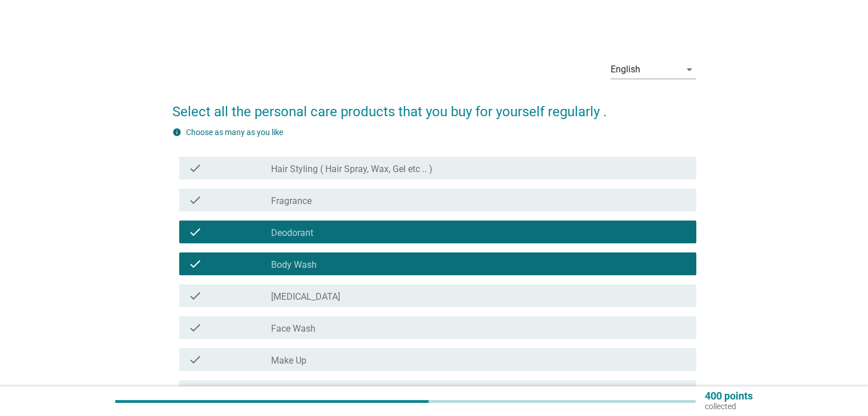 The width and height of the screenshot is (868, 416). Describe the element at coordinates (729, 396) in the screenshot. I see `p: 400 points` at that location.